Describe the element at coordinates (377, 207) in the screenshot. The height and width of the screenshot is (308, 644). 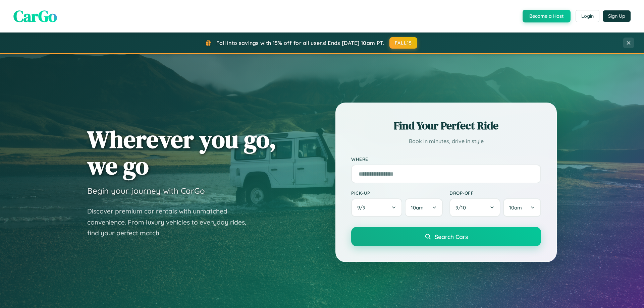
I see `button: 9/9` at that location.